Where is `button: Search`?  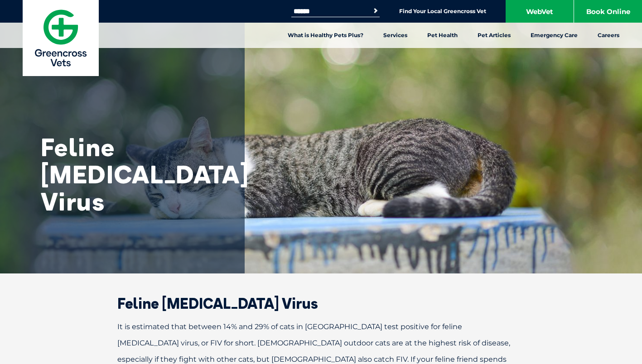
button: Search is located at coordinates (375, 11).